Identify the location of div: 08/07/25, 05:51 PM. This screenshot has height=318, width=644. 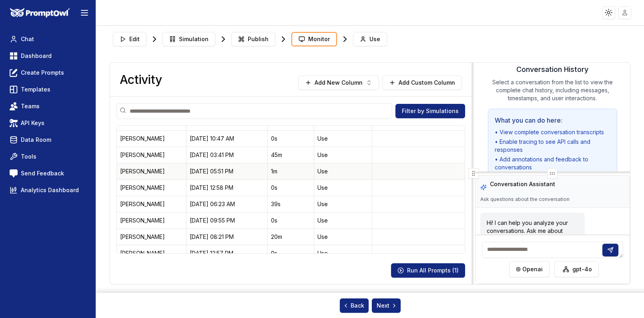
(227, 172).